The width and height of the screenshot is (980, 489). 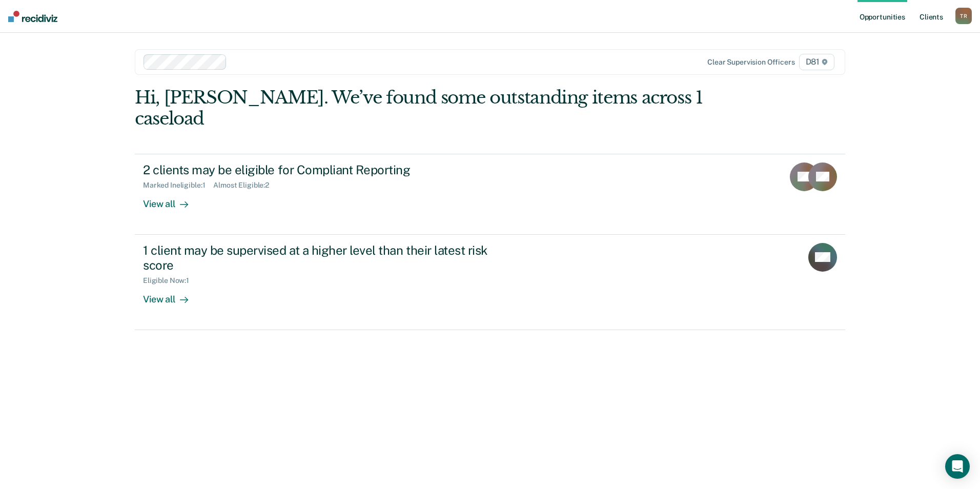 What do you see at coordinates (964, 16) in the screenshot?
I see `button: TR` at bounding box center [964, 16].